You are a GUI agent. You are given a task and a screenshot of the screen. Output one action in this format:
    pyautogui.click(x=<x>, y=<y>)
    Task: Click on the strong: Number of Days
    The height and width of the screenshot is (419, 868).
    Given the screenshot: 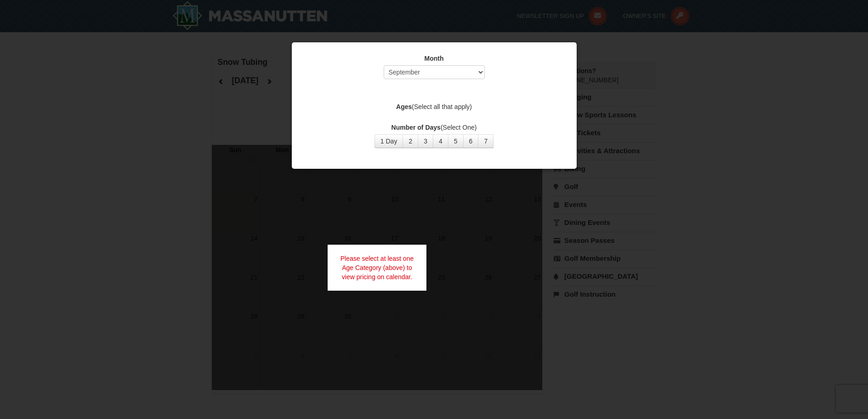 What is the action you would take?
    pyautogui.click(x=416, y=128)
    